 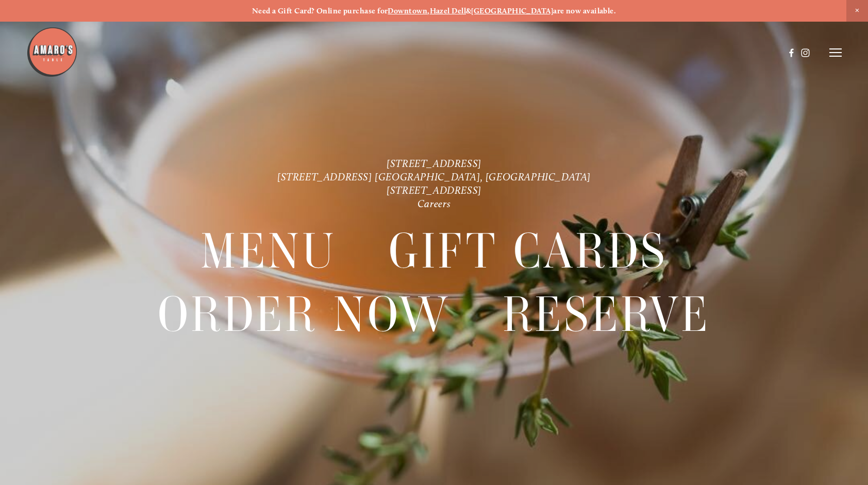 I want to click on strong: Hazel Dell, so click(x=448, y=11).